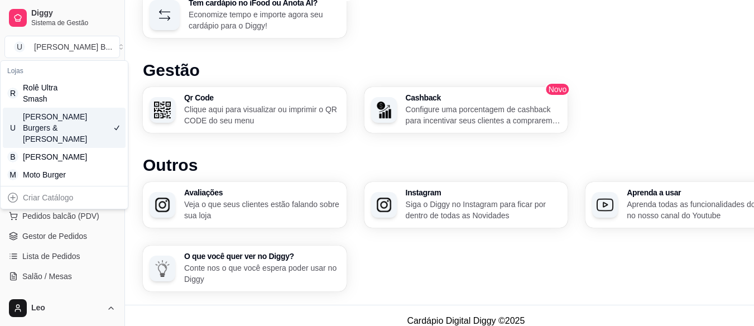 The image size is (754, 326). What do you see at coordinates (47, 276) in the screenshot?
I see `span: Salão / Mesas` at bounding box center [47, 276].